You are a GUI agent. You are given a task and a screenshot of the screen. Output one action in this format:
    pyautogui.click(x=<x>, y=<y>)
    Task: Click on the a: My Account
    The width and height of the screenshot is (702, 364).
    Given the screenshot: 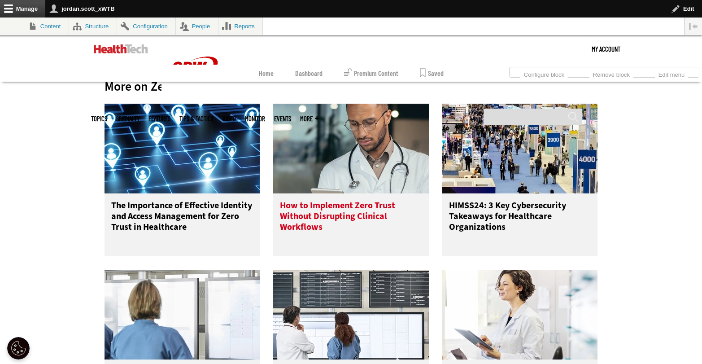 What is the action you would take?
    pyautogui.click(x=606, y=49)
    